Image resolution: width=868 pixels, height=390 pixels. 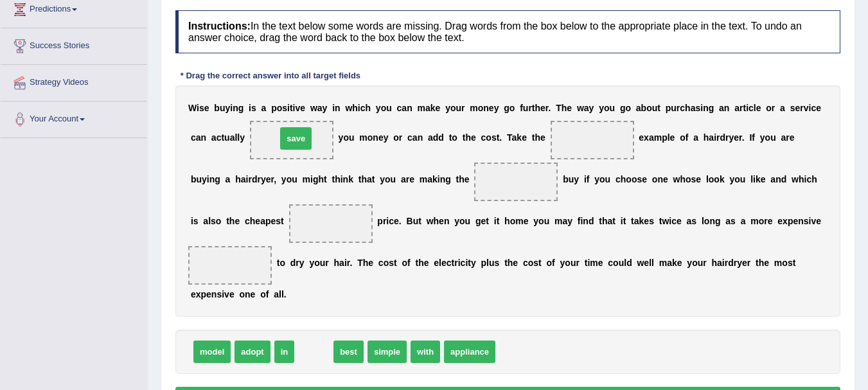 I want to click on b: w, so click(x=677, y=179).